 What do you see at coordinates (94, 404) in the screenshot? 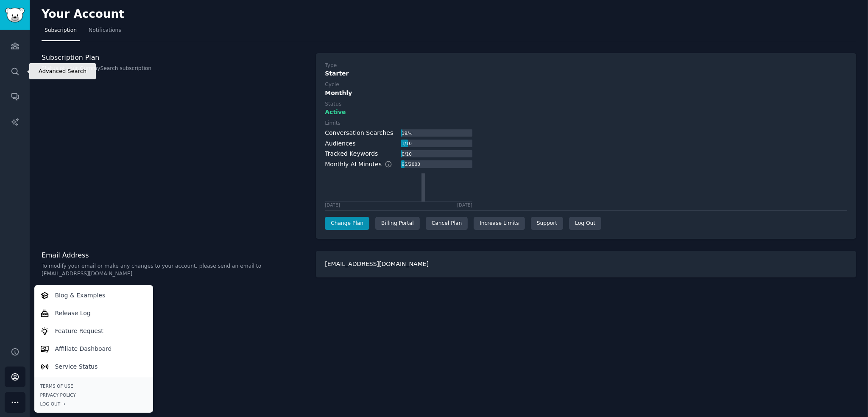
I see `div: Log Out →` at bounding box center [94, 404].